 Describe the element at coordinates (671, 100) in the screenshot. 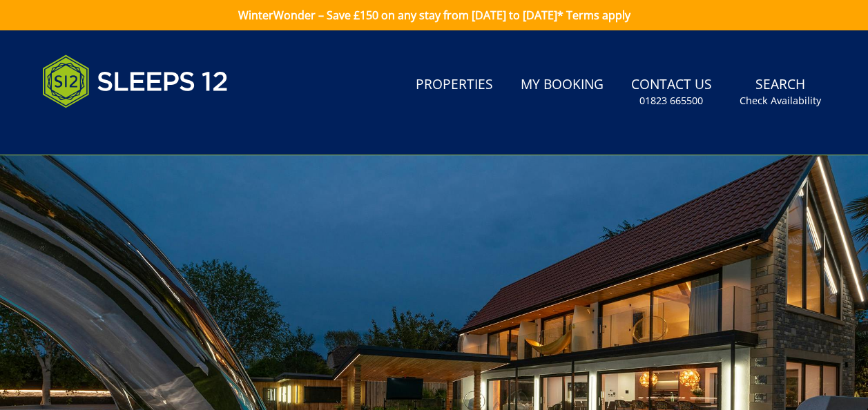

I see `small: 01823 665500` at that location.